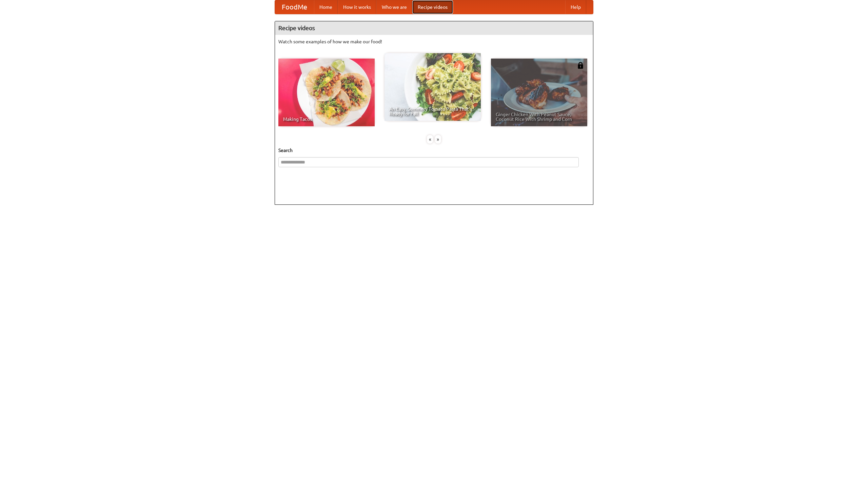 The height and width of the screenshot is (479, 868). Describe the element at coordinates (325, 7) in the screenshot. I see `a: Home` at that location.